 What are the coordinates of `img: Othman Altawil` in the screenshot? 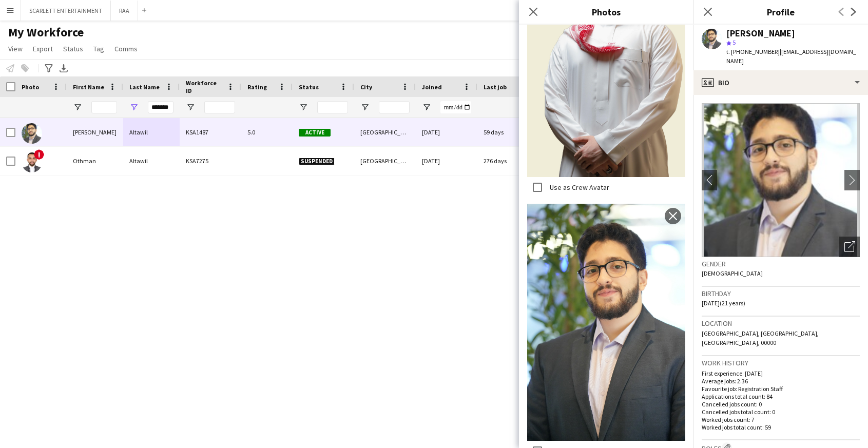 It's located at (32, 162).